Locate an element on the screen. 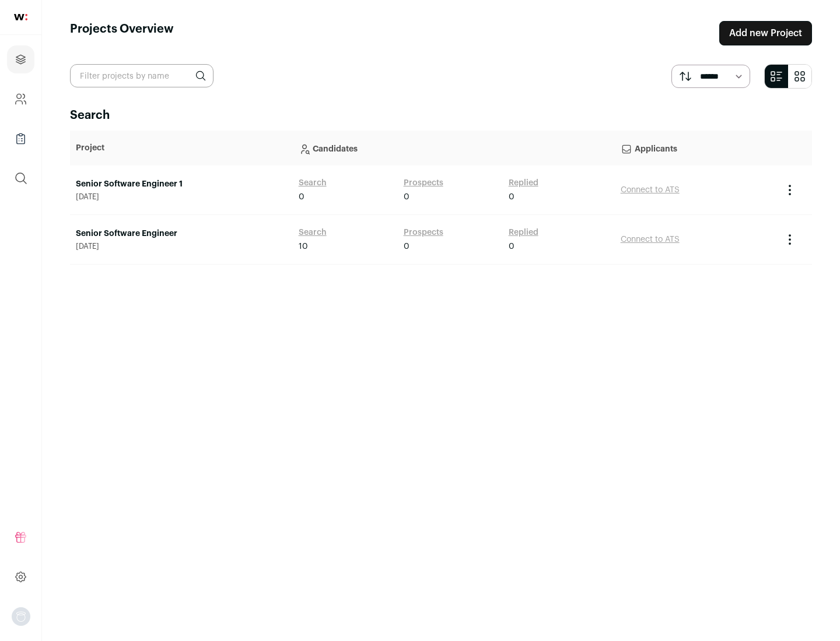  a: Add new Project is located at coordinates (765, 34).